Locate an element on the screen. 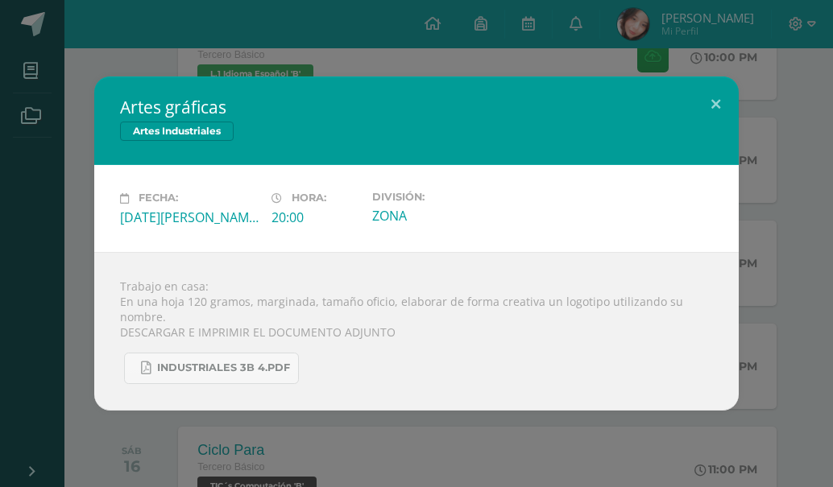 Image resolution: width=833 pixels, height=487 pixels. button: Close (Esc) is located at coordinates (715, 104).